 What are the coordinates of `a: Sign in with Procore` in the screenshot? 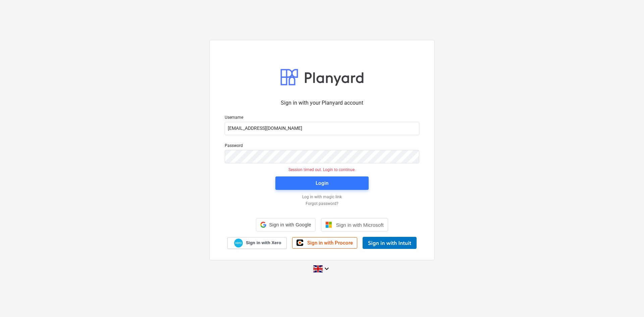 It's located at (325, 243).